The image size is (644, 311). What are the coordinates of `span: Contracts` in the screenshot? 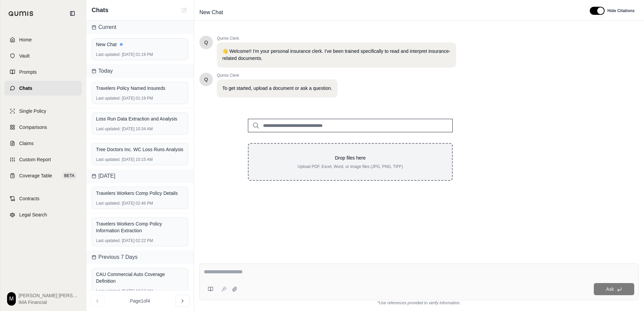 It's located at (29, 199).